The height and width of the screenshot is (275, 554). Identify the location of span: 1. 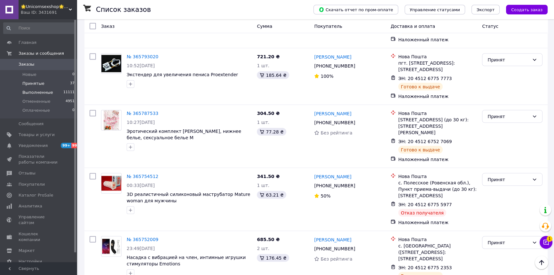
(549, 238).